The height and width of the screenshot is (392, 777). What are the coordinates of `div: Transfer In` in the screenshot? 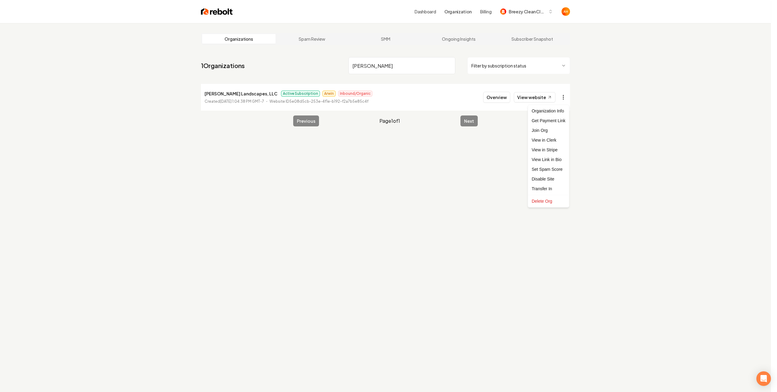 It's located at (549, 189).